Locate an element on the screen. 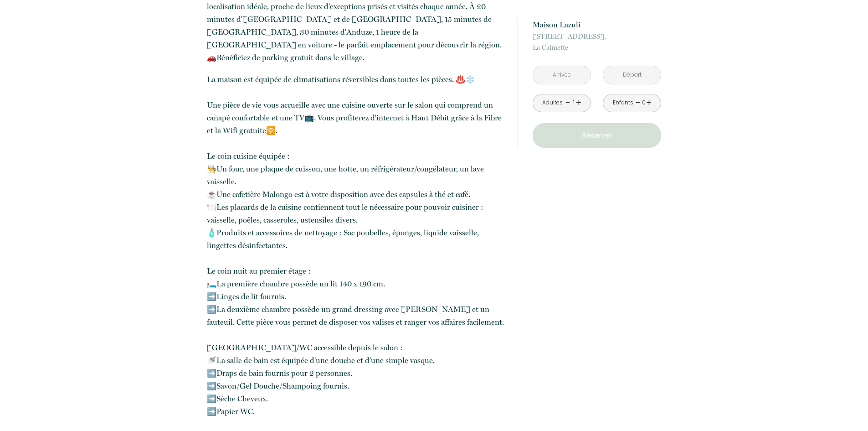  div: 0 is located at coordinates (644, 103).